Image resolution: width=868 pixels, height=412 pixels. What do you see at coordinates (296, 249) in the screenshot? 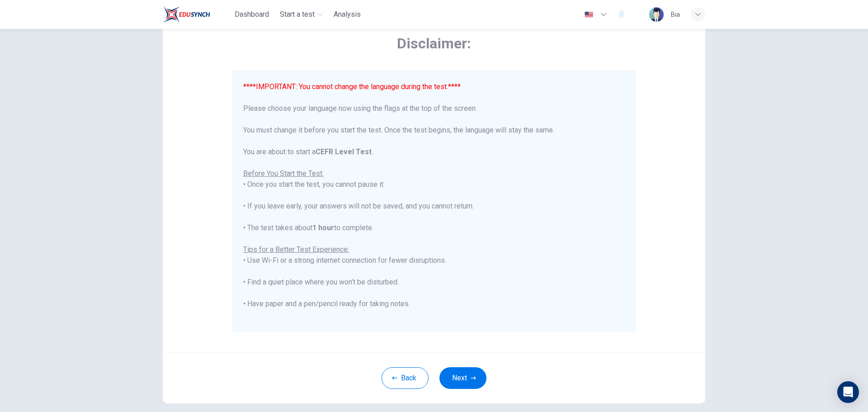
I see `u: Tips for a Better Test Experience:` at bounding box center [296, 249].